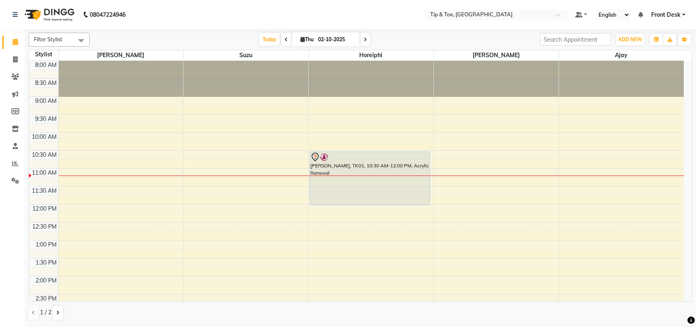 This screenshot has height=327, width=696. What do you see at coordinates (630, 39) in the screenshot?
I see `span: ADD NEW` at bounding box center [630, 39].